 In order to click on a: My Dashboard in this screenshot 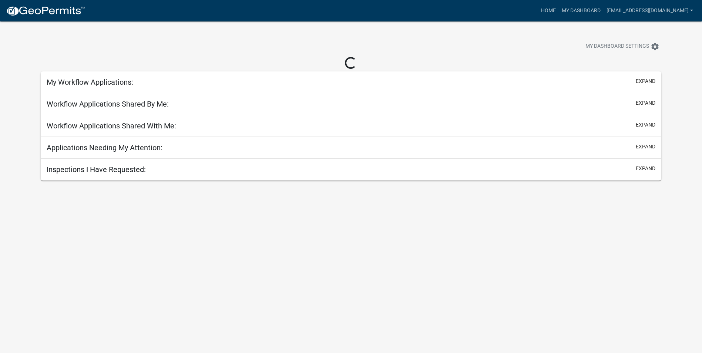, I will do `click(581, 11)`.